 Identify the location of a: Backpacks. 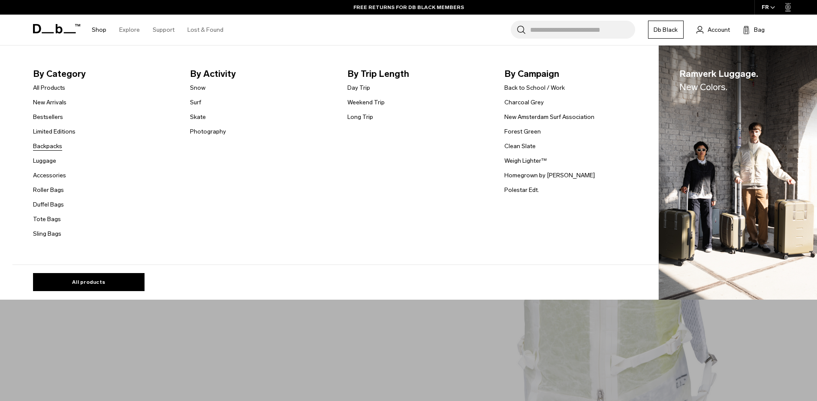
(48, 146).